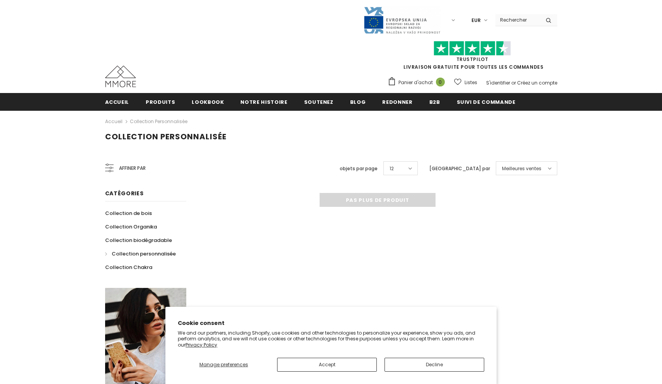 This screenshot has height=384, width=662. Describe the element at coordinates (486, 102) in the screenshot. I see `span: Suivi de commande` at that location.